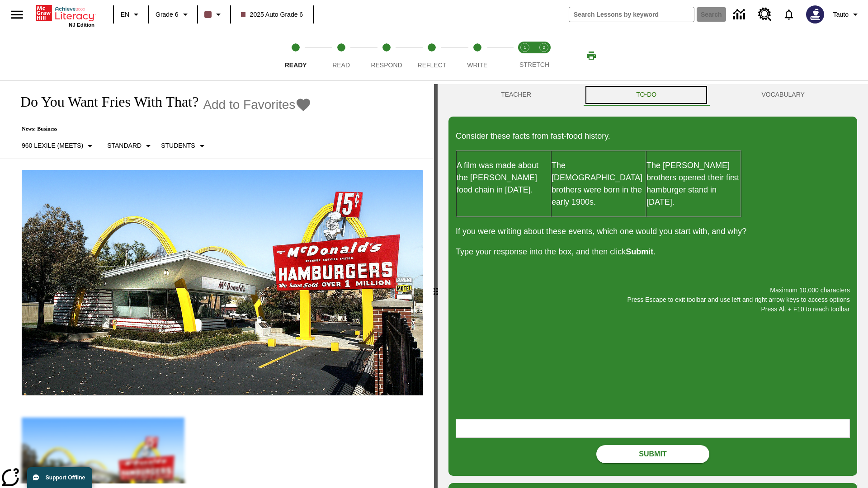  What do you see at coordinates (431, 56) in the screenshot?
I see `button: Reflect step 4 of 5` at bounding box center [431, 56].